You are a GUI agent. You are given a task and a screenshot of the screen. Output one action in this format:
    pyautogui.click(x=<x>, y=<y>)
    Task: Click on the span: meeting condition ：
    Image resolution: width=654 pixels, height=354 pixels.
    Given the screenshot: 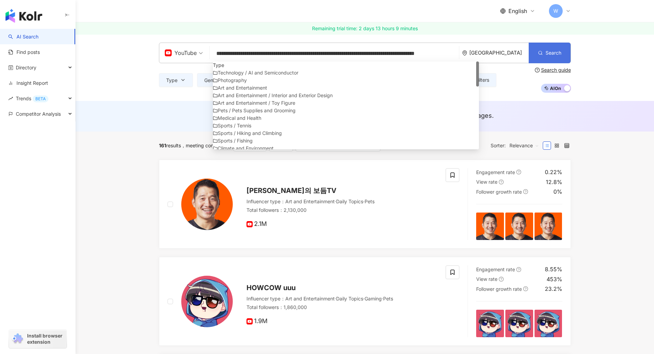 What is the action you would take?
    pyautogui.click(x=206, y=145)
    